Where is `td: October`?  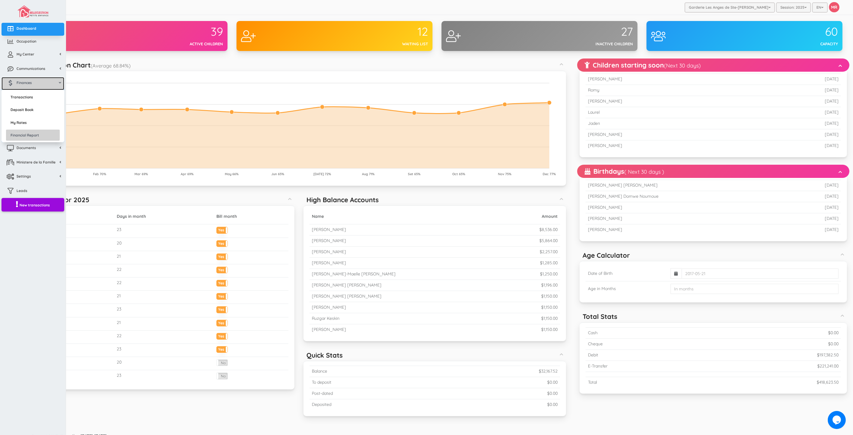
td: October is located at coordinates (76, 351).